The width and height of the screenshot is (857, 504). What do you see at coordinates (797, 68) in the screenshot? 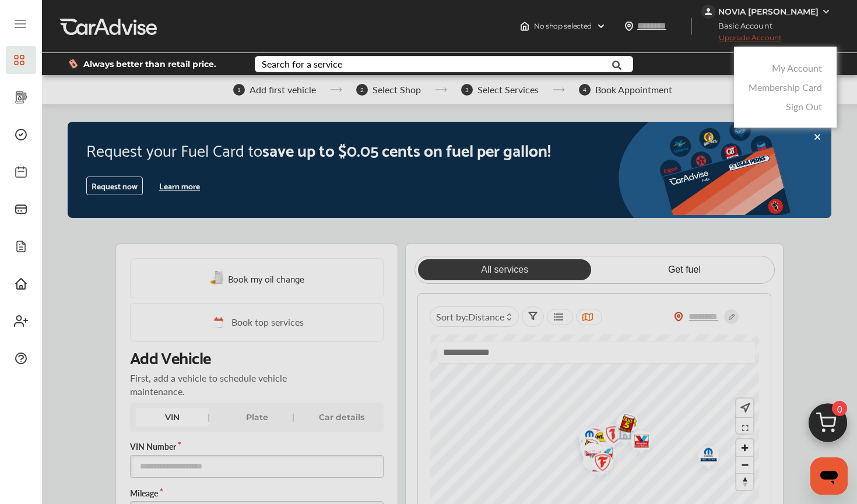
I see `a: My Account` at bounding box center [797, 68].